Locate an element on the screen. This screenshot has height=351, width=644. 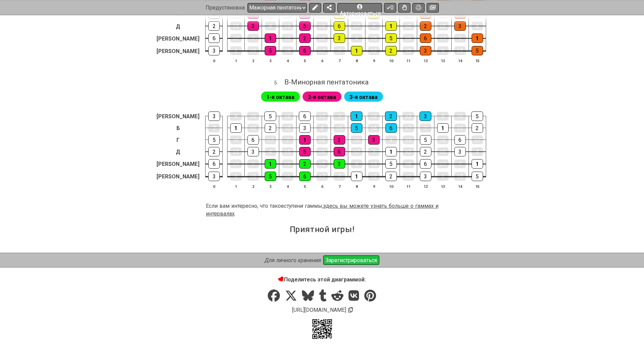
span: Сначала включите режим полного редактирования, чтобы редактировать is located at coordinates (280, 97).